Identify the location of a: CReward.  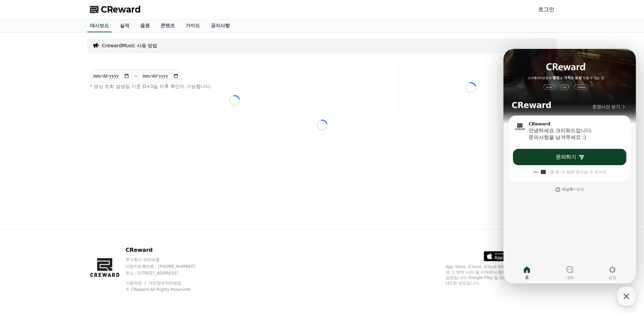
(116, 9).